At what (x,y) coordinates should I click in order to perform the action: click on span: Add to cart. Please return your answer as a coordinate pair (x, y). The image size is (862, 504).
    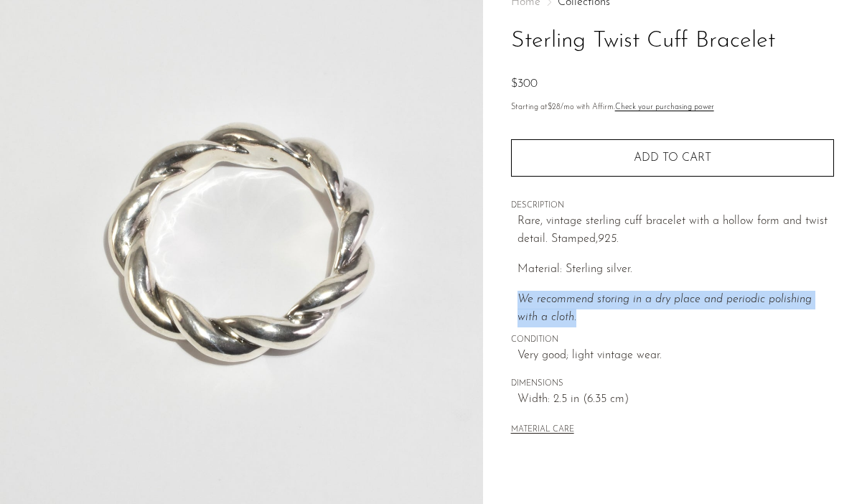
    Looking at the image, I should click on (673, 158).